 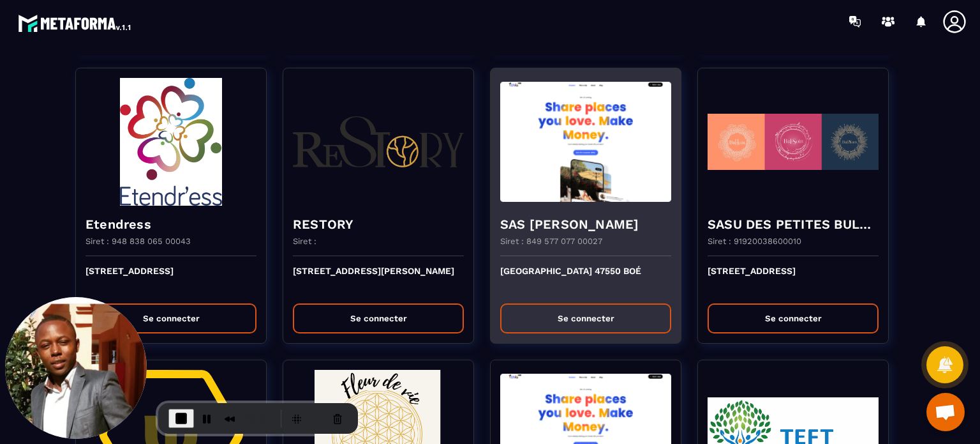 What do you see at coordinates (379, 224) in the screenshot?
I see `h4: RESTORY` at bounding box center [379, 224].